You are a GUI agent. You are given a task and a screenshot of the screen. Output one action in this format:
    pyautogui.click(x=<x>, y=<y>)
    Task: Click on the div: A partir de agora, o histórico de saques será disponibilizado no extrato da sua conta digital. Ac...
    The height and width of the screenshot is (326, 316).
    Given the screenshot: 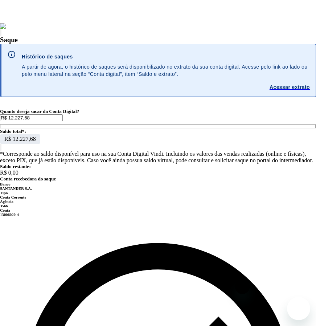 What is the action you would take?
    pyautogui.click(x=166, y=70)
    